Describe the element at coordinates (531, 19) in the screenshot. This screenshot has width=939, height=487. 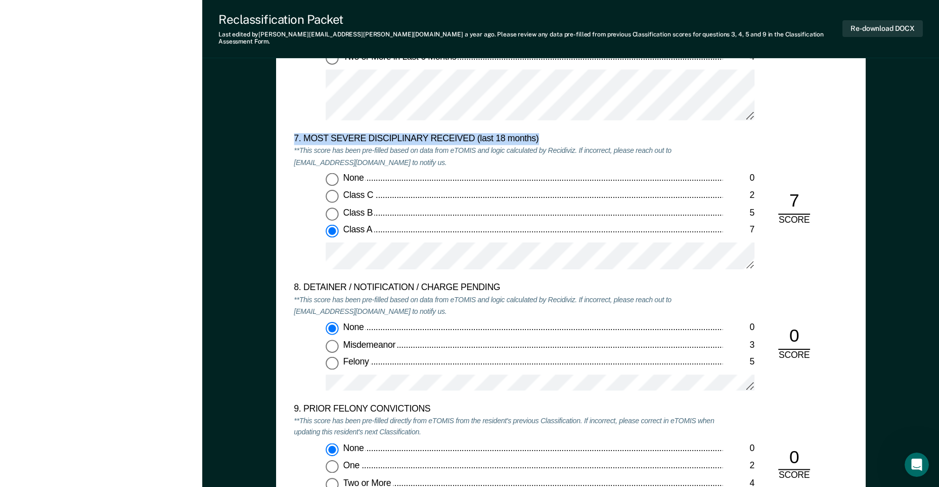
I see `div: Reclassification Packet` at that location.